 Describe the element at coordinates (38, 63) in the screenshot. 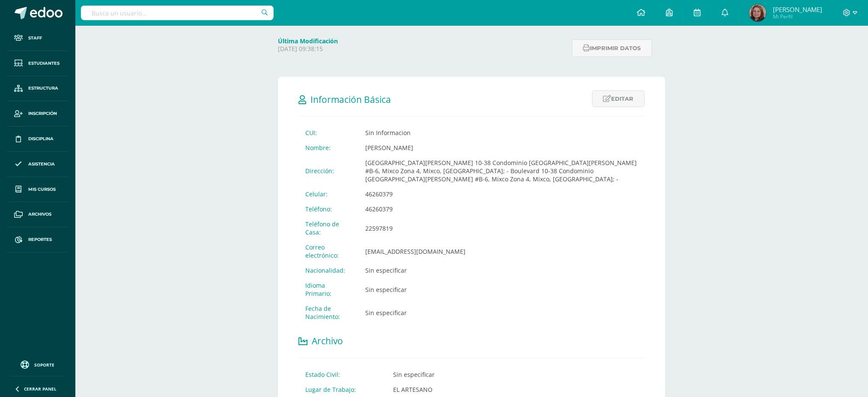

I see `a: Estudiantes` at that location.